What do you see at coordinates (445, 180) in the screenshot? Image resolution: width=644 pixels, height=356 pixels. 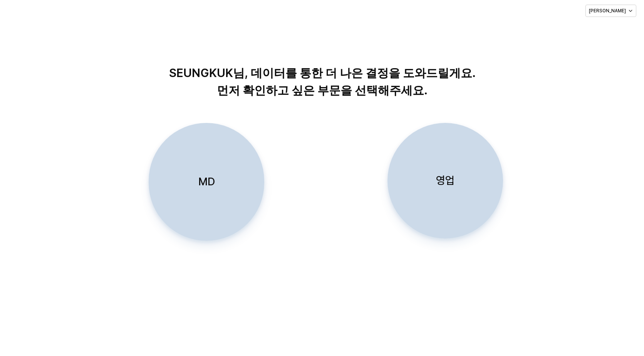 I see `p: 영업` at bounding box center [445, 180].